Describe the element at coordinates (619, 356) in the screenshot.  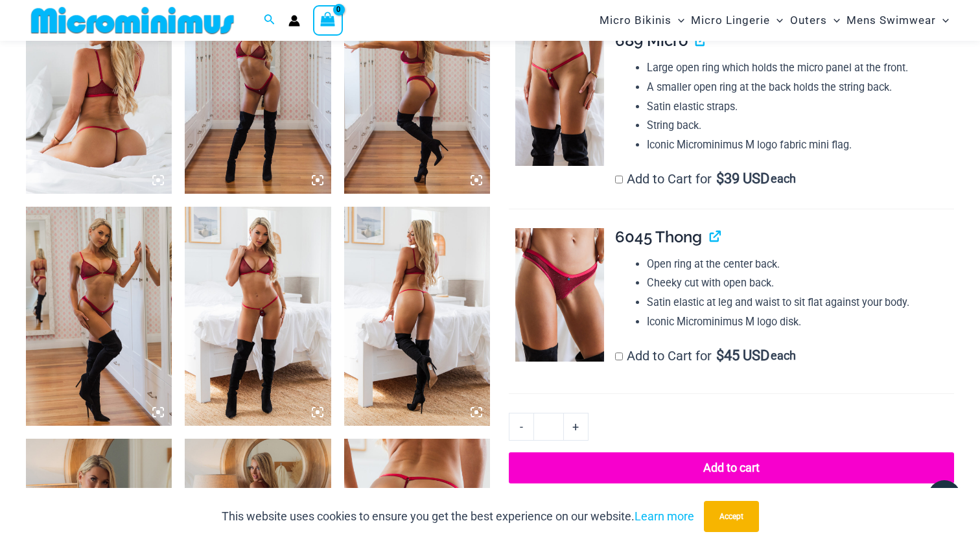
I see `input: Add to Cart for$45 USD each` at that location.